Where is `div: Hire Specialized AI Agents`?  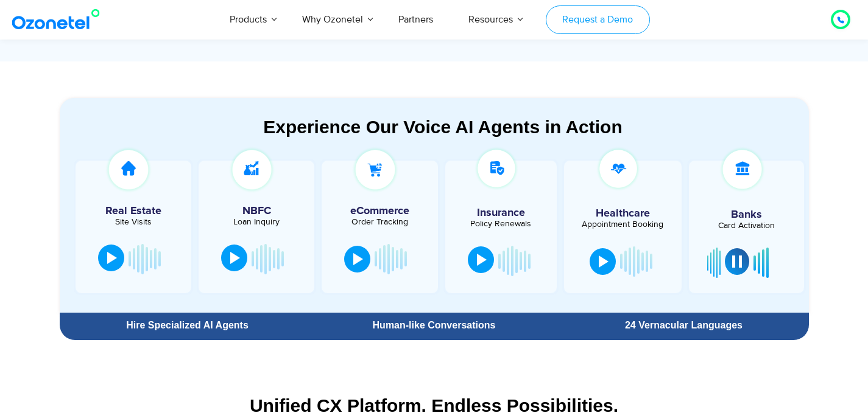 div: Hire Specialized AI Agents is located at coordinates (188, 326).